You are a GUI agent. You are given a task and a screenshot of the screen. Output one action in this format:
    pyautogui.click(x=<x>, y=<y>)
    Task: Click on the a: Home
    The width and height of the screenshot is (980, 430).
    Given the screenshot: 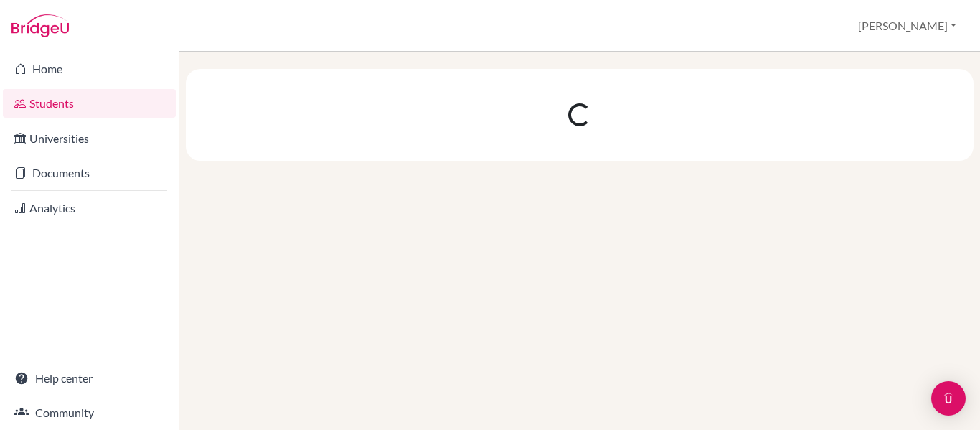 What is the action you would take?
    pyautogui.click(x=89, y=69)
    